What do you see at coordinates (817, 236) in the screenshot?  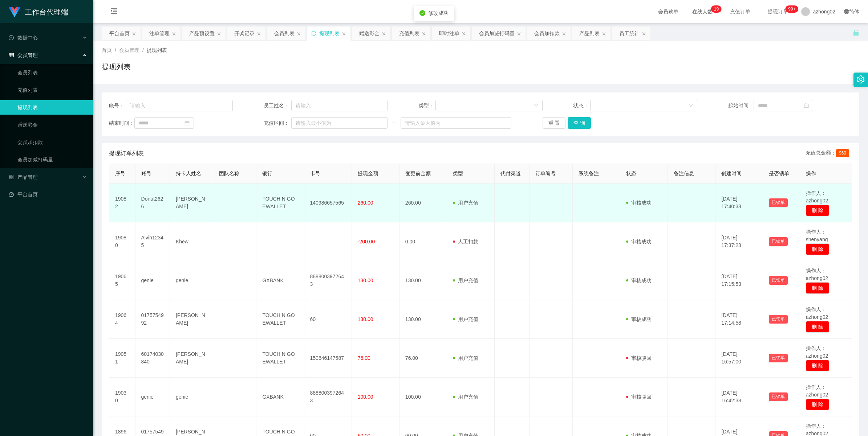 I see `span: 操作人：shenyang` at bounding box center [817, 236].